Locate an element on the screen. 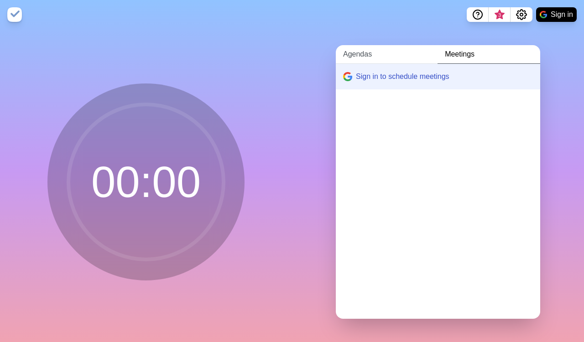  a: Meetings is located at coordinates (489, 54).